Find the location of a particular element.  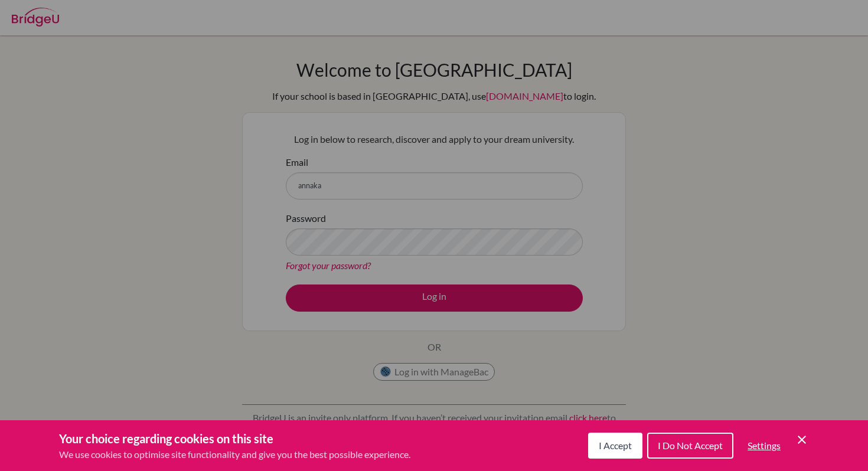

button: Settings is located at coordinates (764, 445).